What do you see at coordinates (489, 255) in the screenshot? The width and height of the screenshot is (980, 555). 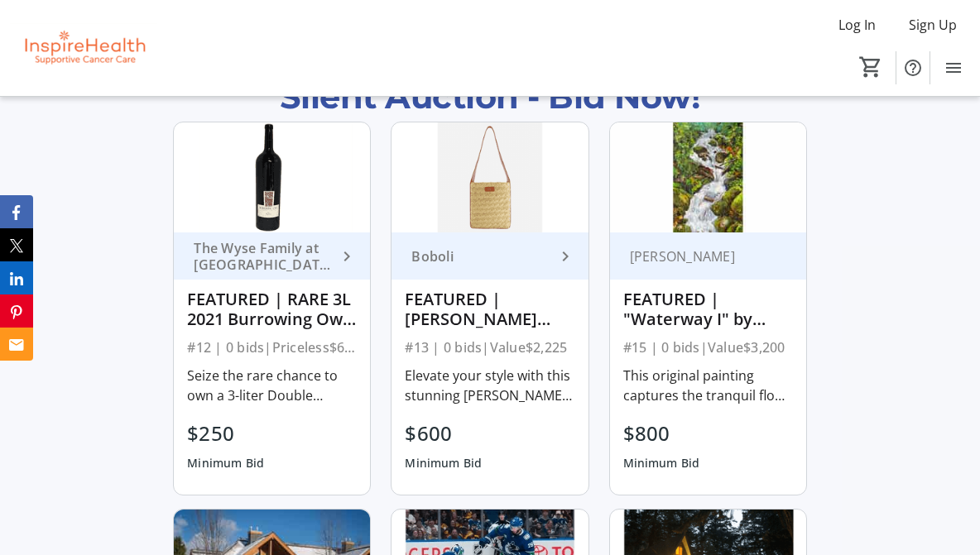 I see `a: Boboli` at bounding box center [489, 255].